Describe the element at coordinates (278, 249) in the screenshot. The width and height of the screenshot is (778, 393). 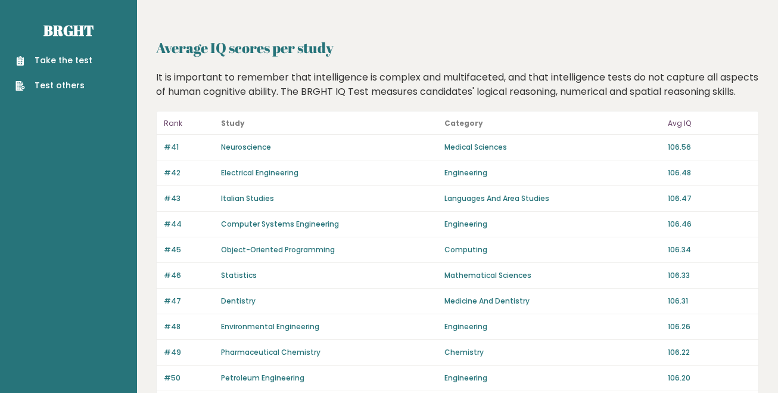
I see `a: Object-Oriented Programming` at that location.